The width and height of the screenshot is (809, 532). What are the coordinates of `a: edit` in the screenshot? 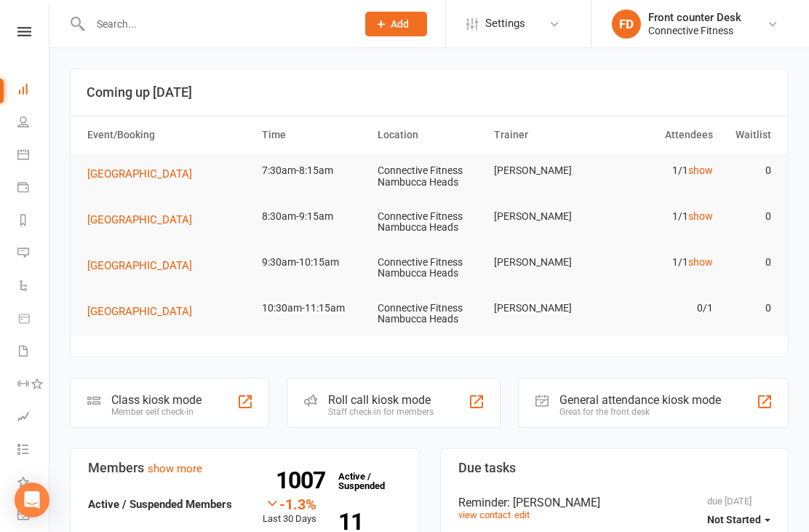 It's located at (521, 515).